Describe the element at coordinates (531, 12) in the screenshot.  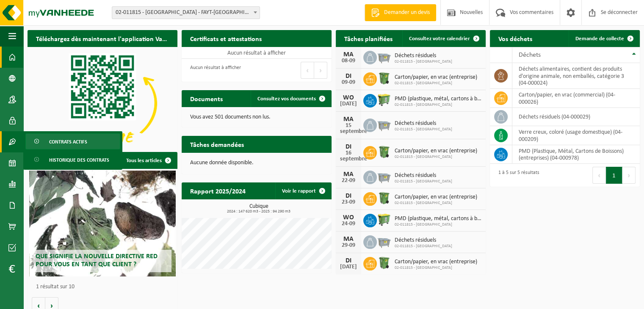
I see `font: Vos commentaires` at that location.